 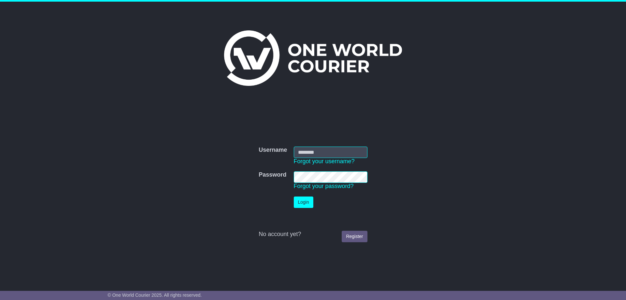 What do you see at coordinates (155, 295) in the screenshot?
I see `span: © One World Courier 2025. All rights reserved.` at bounding box center [155, 295].